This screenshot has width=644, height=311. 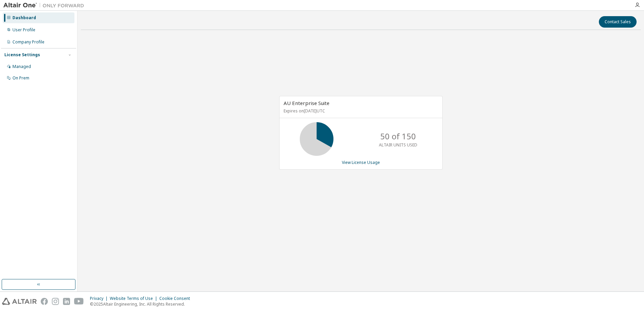 I want to click on span: AU Enterprise Suite, so click(x=306, y=103).